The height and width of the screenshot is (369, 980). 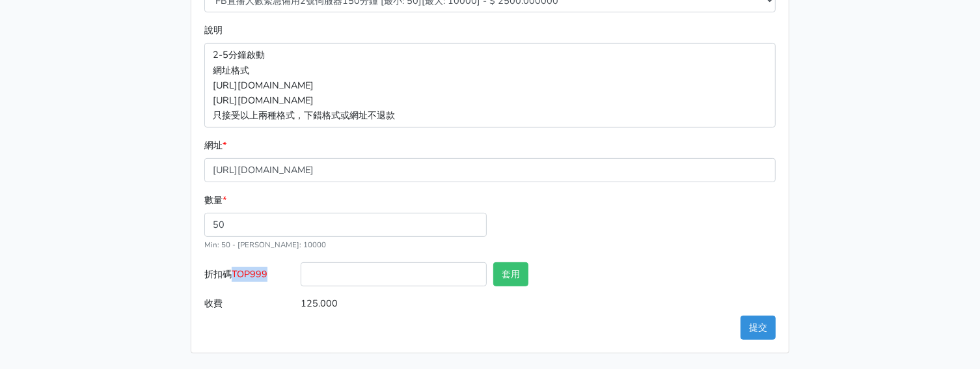 I want to click on label: 數量, so click(x=216, y=200).